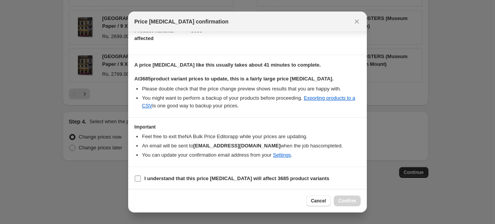 This screenshot has width=495, height=224. What do you see at coordinates (357, 22) in the screenshot?
I see `button: Close` at bounding box center [357, 22].